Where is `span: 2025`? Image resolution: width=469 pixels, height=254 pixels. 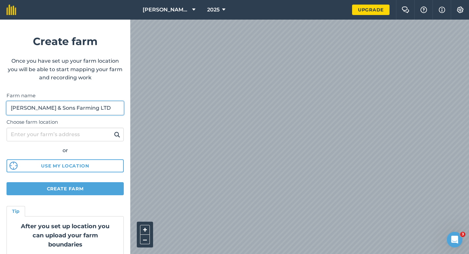 span: 2025 is located at coordinates (214, 10).